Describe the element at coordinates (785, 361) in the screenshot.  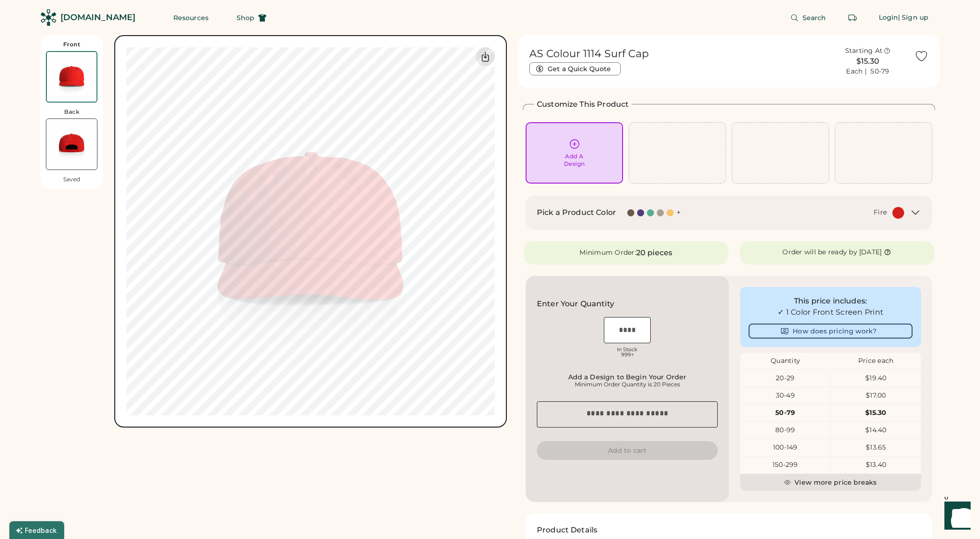
I see `div: Quantity` at that location.